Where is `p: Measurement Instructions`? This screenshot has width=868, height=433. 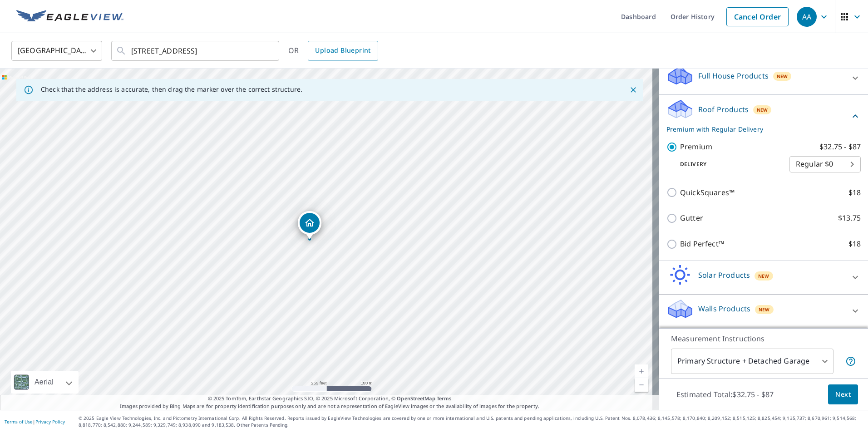
p: Measurement Instructions is located at coordinates (764, 339).